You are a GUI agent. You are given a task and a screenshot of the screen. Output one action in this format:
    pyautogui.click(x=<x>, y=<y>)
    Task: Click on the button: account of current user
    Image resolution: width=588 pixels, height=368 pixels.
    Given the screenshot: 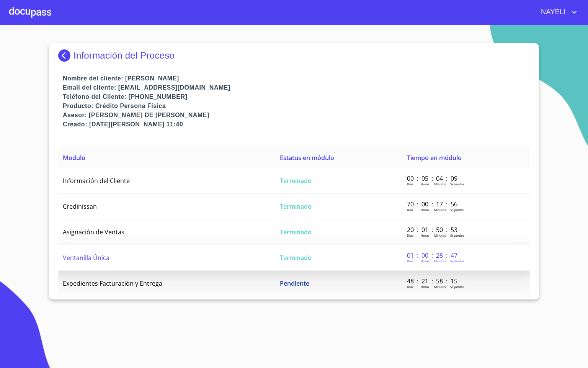 What is the action you would take?
    pyautogui.click(x=557, y=12)
    